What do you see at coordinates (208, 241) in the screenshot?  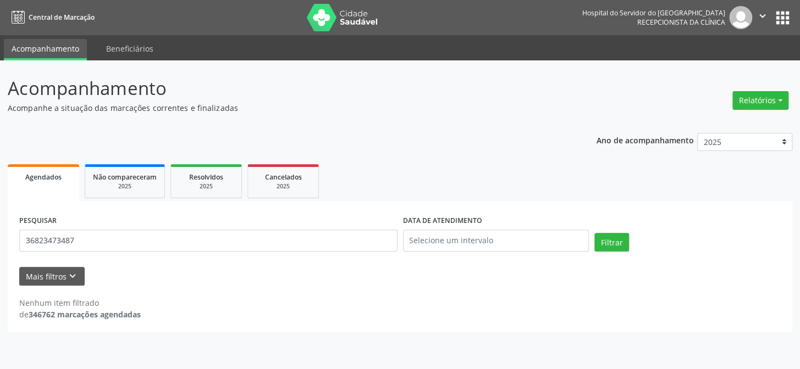 I see `input: Nome, código do beneficiário ou CPF` at bounding box center [208, 241].